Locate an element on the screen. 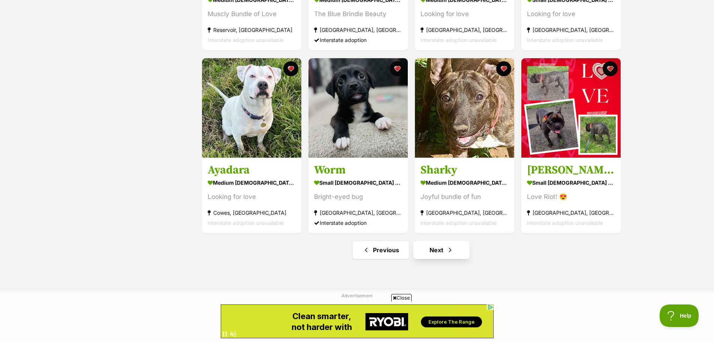 The height and width of the screenshot is (342, 714). h3: Worm is located at coordinates (358, 170).